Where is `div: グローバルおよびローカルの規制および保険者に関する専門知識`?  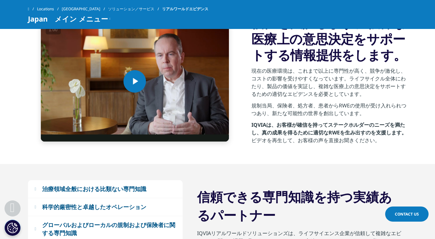
div: グローバルおよびローカルの規制および保険者に関する専門知識 is located at coordinates (109, 229).